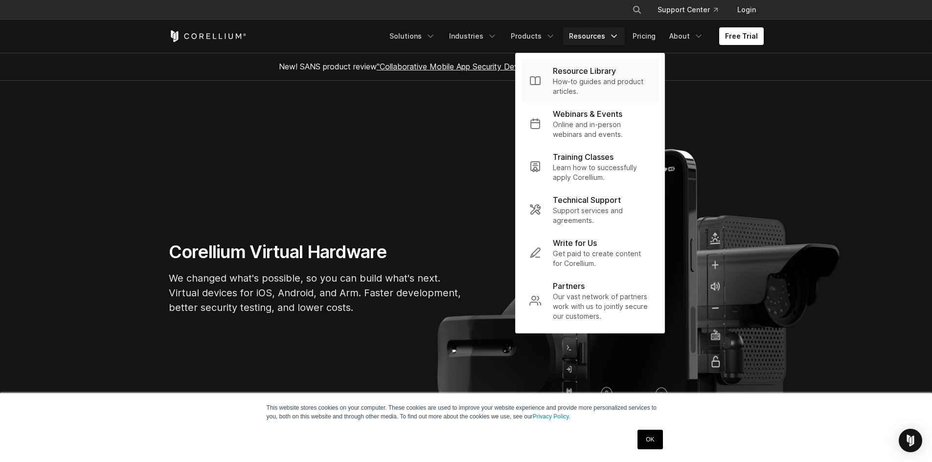  Describe the element at coordinates (590, 167) in the screenshot. I see `a: Training Classes Learn how to successfully apply Corellium.` at that location.